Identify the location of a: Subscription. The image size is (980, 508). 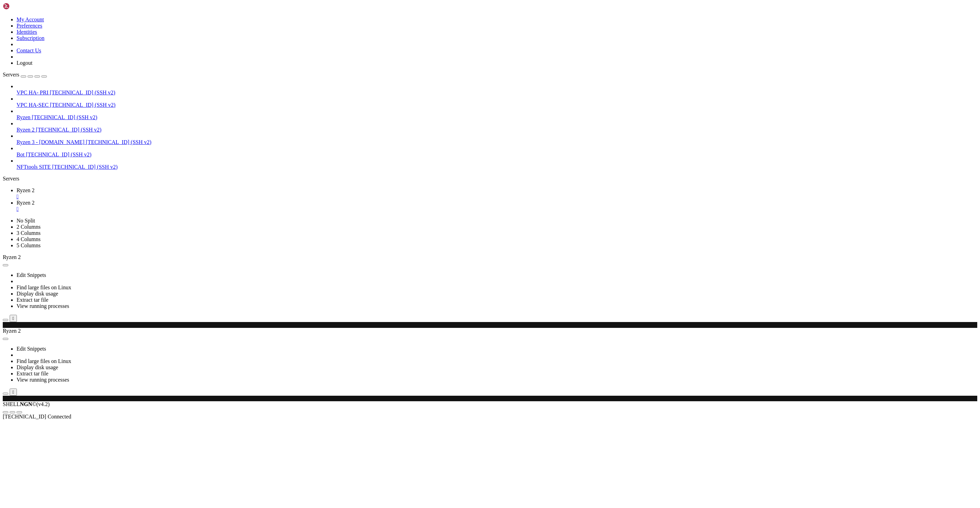
(30, 38).